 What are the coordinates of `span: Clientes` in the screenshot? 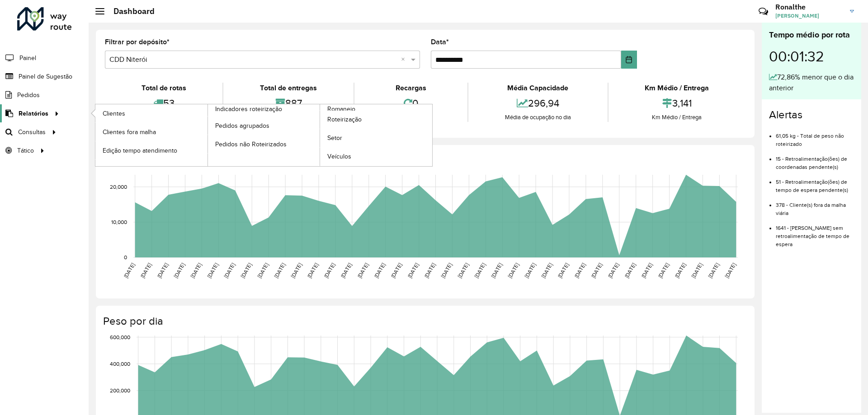 It's located at (114, 113).